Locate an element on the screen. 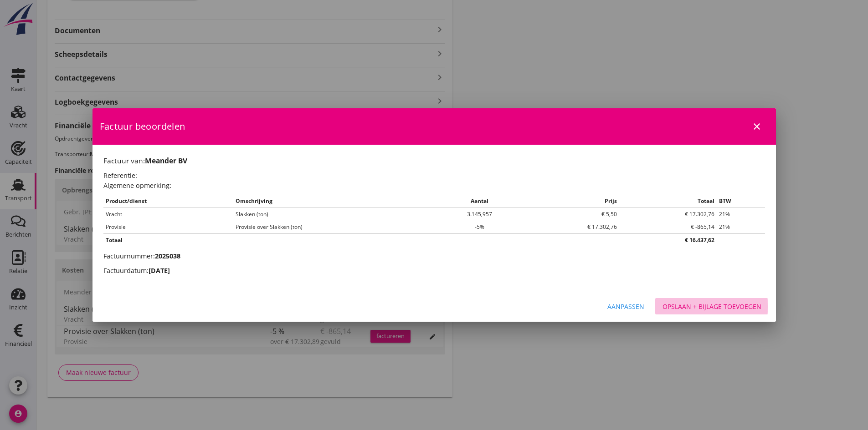  th: Omschrijving is located at coordinates (335, 201).